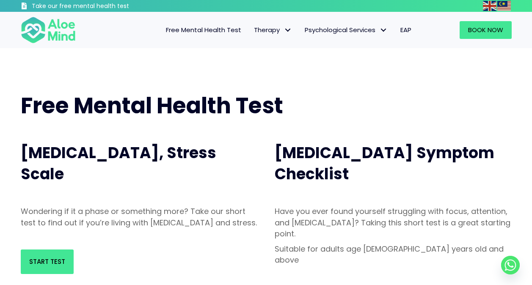  What do you see at coordinates (406, 30) in the screenshot?
I see `span: EAP` at bounding box center [406, 30].